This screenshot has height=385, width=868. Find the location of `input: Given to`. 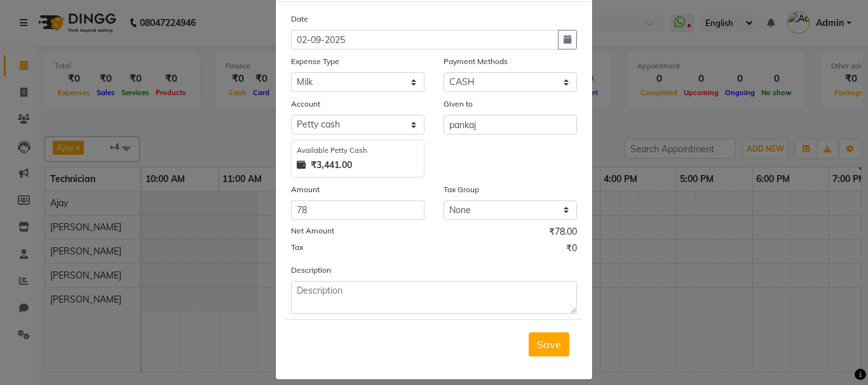

input: Given to is located at coordinates (510, 125).